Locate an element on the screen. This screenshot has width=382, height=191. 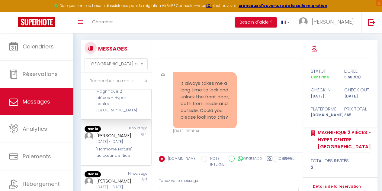
span: Confirmé is located at coordinates (320, 77).